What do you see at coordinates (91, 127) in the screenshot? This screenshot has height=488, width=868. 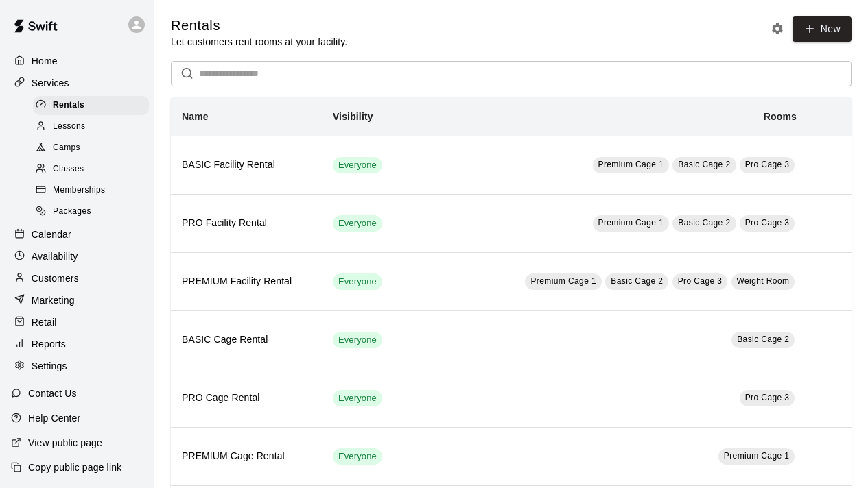 I see `div: Lessons` at bounding box center [91, 127].